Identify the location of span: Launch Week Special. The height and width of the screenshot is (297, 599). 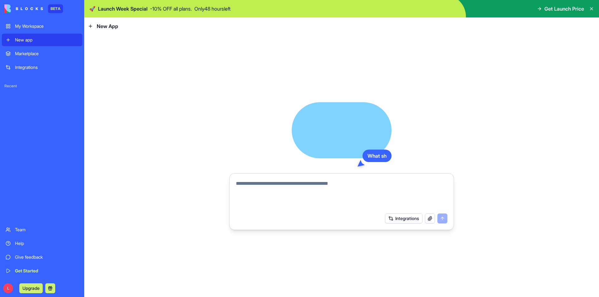
(123, 9).